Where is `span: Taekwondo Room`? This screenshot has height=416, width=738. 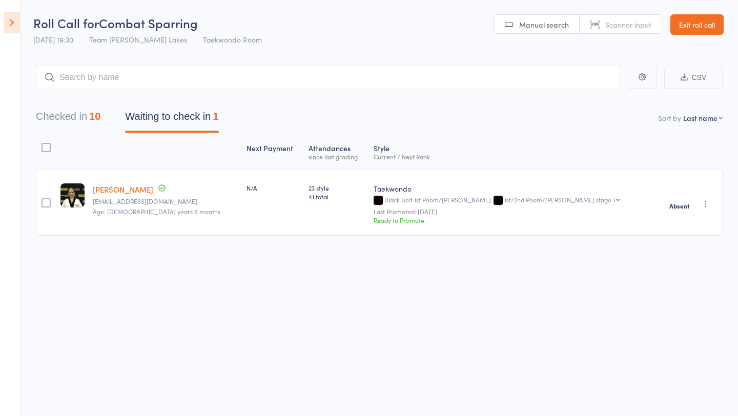
span: Taekwondo Room is located at coordinates (232, 39).